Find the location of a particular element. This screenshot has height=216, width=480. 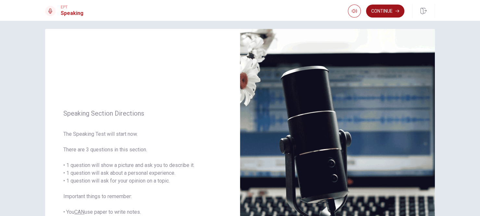

span: Speaking Section Directions is located at coordinates (143, 113).